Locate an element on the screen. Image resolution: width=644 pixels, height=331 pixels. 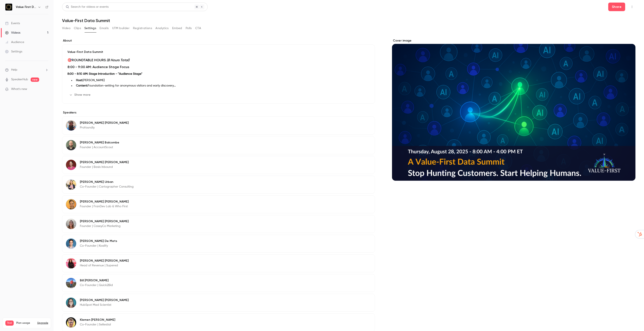
button: Top Bar Actions is located at coordinates (632, 7).